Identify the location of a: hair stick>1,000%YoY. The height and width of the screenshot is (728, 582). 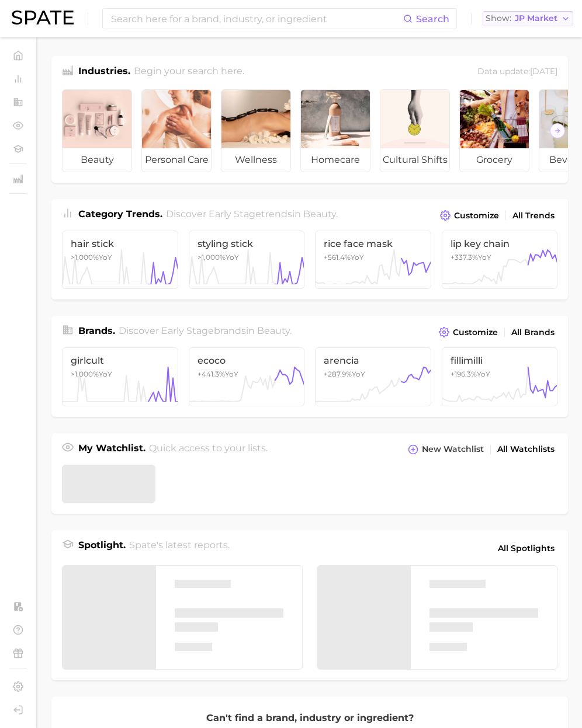
(120, 260).